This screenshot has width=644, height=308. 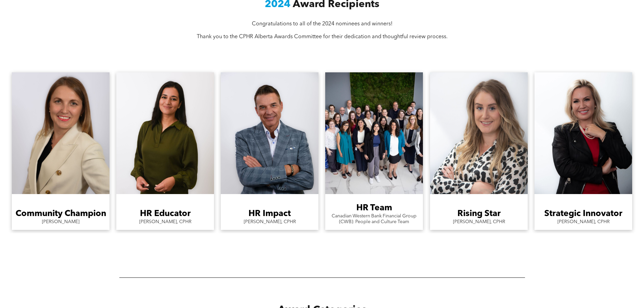 I want to click on h3: Strategic Innovator, so click(x=583, y=214).